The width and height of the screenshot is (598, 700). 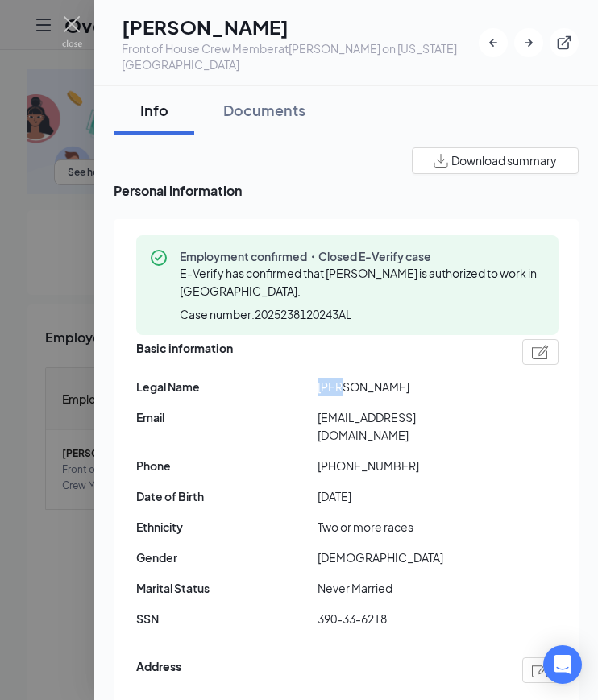 What do you see at coordinates (227, 387) in the screenshot?
I see `span: Legal Name` at bounding box center [227, 387].